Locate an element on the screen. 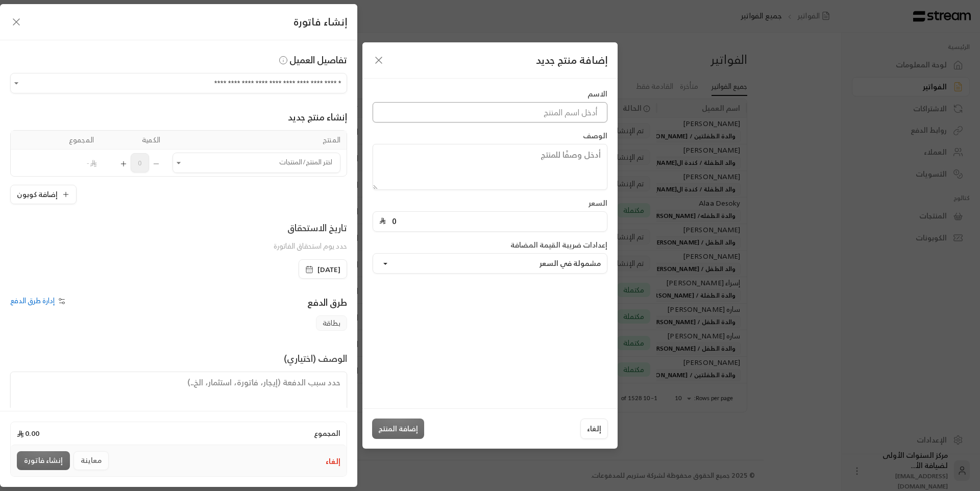 This screenshot has height=491, width=980. label: إعدادات ضريبة القيمة المضافة is located at coordinates (559, 245).